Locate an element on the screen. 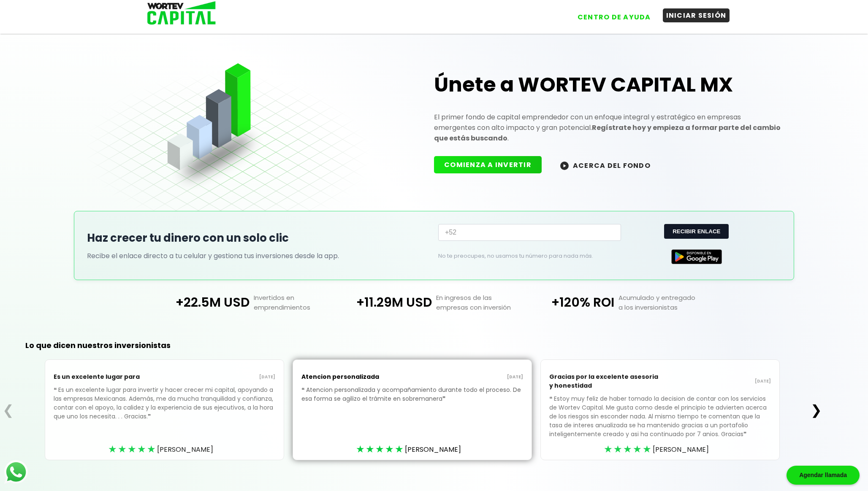  p: Es un excelente lugar para is located at coordinates (109, 377).